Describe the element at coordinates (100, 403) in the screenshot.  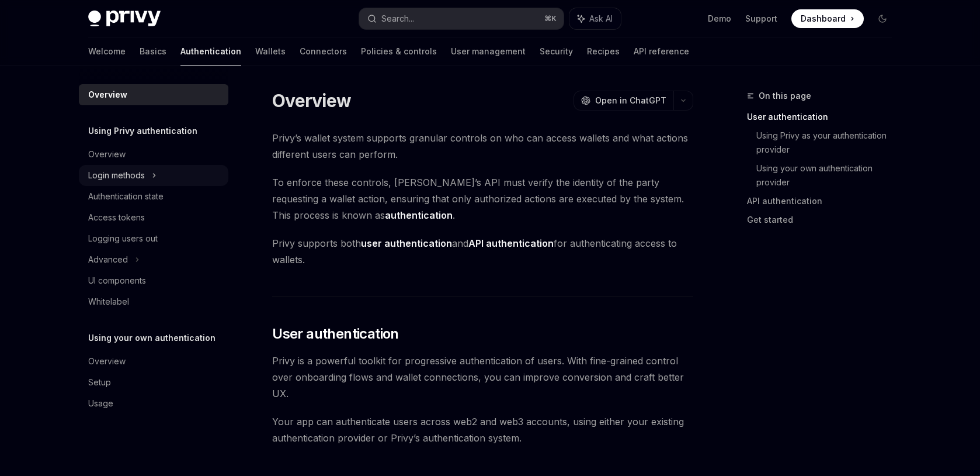
I see `div: Usage` at that location.